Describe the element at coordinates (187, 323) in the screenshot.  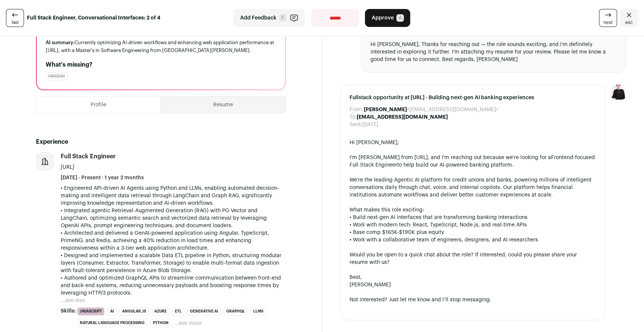
I see `button: ...see more` at that location.